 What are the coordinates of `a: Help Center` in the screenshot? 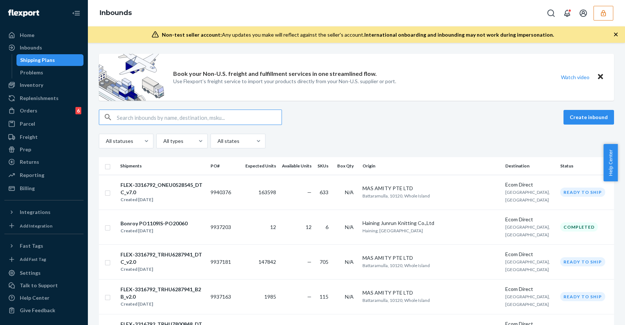 It's located at (44, 298).